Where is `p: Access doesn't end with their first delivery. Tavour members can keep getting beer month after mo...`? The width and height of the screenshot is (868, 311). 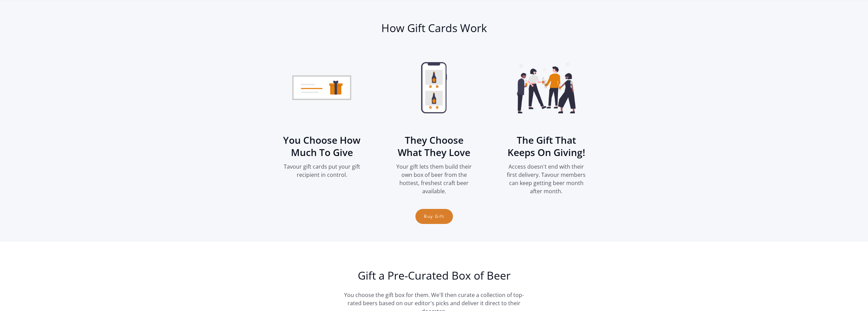
p: Access doesn't end with their first delivery. Tavour members can keep getting beer month after mo... is located at coordinates (546, 179).